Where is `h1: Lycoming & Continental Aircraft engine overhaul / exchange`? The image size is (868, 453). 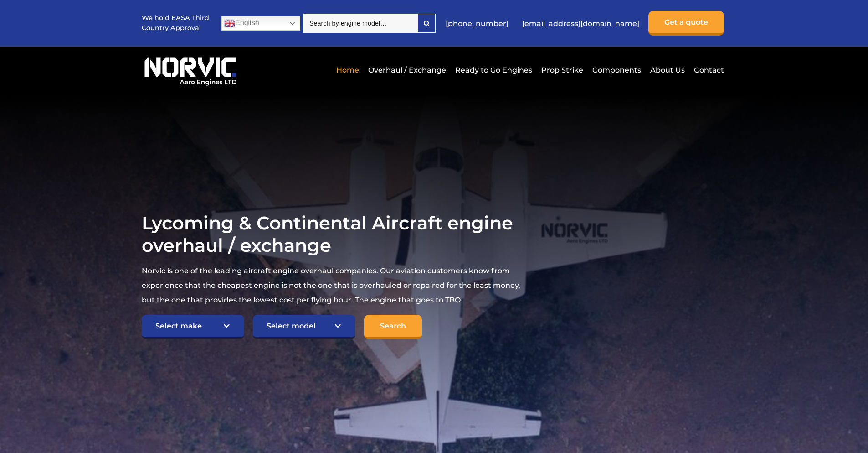
h1: Lycoming & Continental Aircraft engine overhaul / exchange is located at coordinates (331, 234).